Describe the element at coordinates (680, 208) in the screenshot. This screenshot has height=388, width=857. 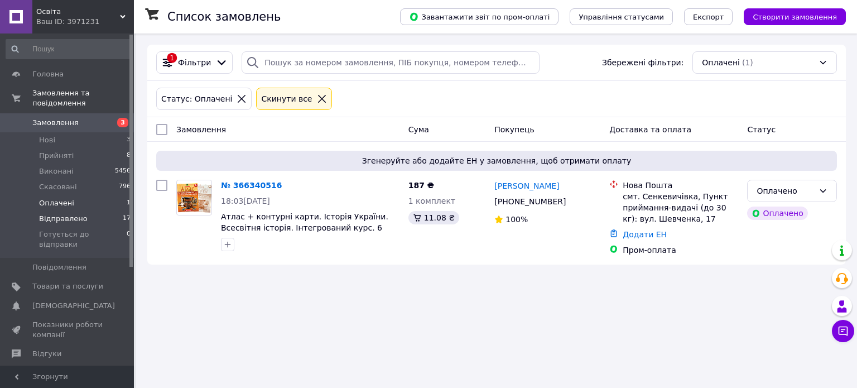
I see `div: смт. Сенкевичівка, Пункт приймання-видачі (до 30 кг): вул. Шевченка, 17` at that location.